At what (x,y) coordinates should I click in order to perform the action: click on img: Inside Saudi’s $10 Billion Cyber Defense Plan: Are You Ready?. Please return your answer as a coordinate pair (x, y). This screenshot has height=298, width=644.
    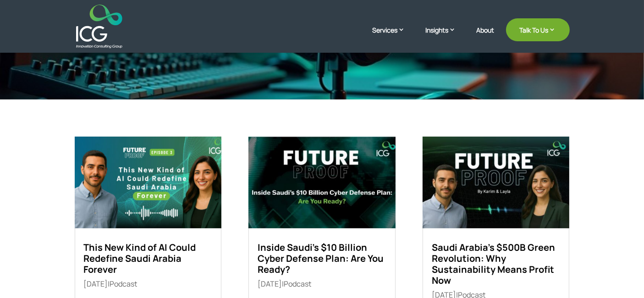
    Looking at the image, I should click on (322, 182).